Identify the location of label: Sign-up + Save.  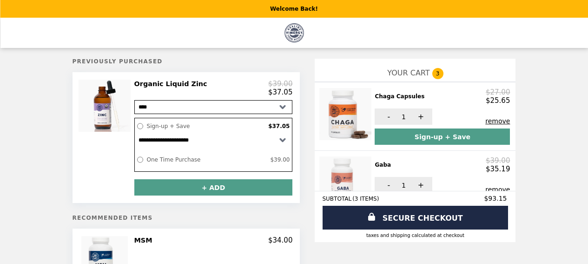
(205, 126).